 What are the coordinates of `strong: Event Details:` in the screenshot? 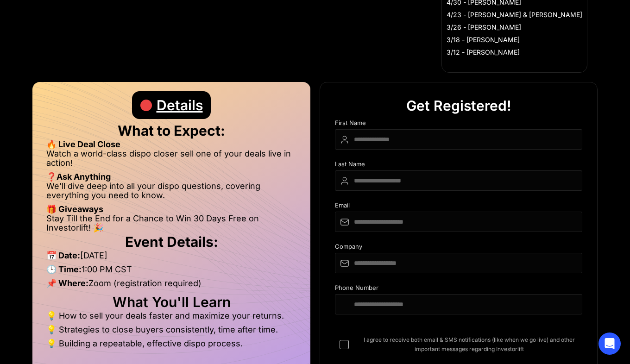 It's located at (172, 242).